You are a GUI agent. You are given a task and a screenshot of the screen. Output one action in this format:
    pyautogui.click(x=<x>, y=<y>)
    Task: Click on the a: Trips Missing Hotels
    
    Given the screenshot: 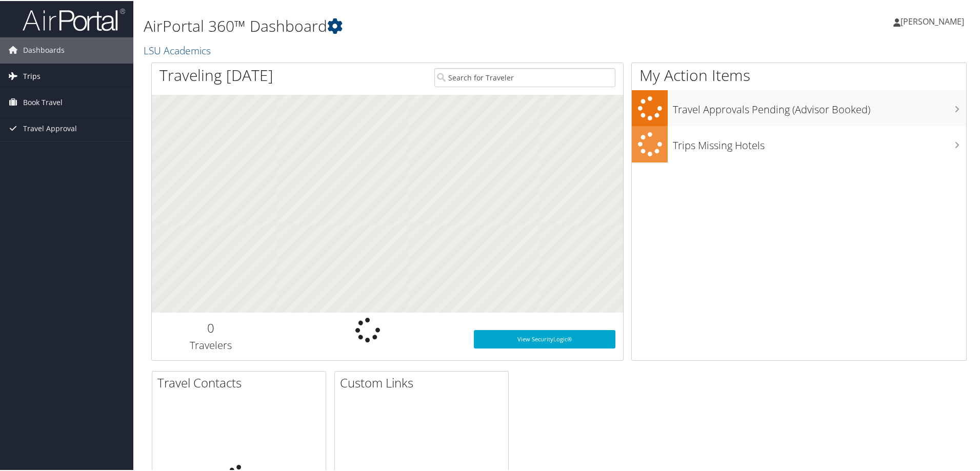 What is the action you would take?
    pyautogui.click(x=799, y=143)
    